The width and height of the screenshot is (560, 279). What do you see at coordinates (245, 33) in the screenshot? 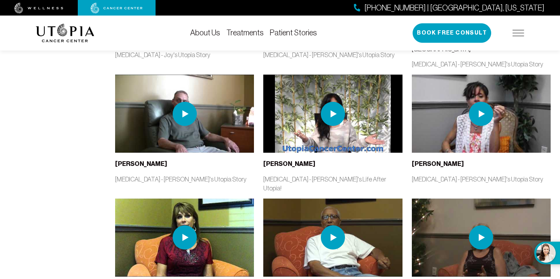
I see `a: Treatments` at bounding box center [245, 33].